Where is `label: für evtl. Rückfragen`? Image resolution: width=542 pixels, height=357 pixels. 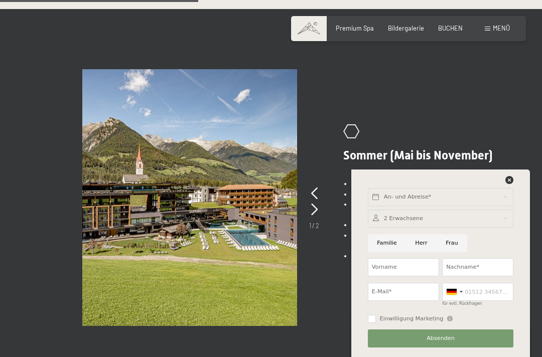 label: für evtl. Rückfragen is located at coordinates (462, 304).